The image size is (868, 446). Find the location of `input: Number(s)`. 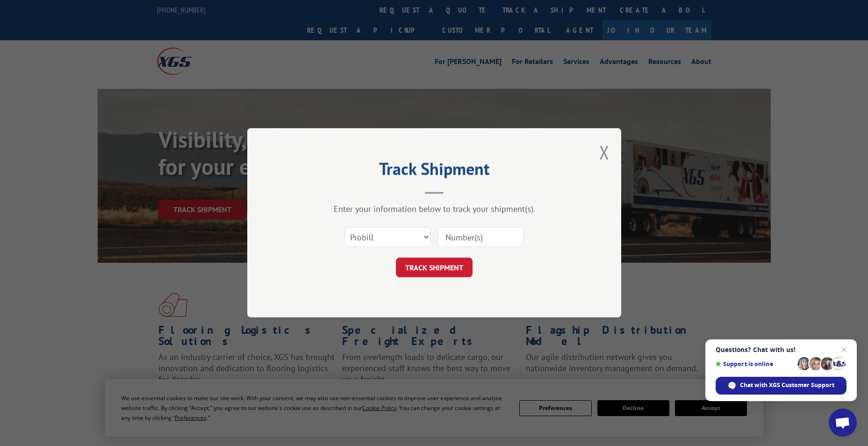

input: Number(s) is located at coordinates (481, 237).